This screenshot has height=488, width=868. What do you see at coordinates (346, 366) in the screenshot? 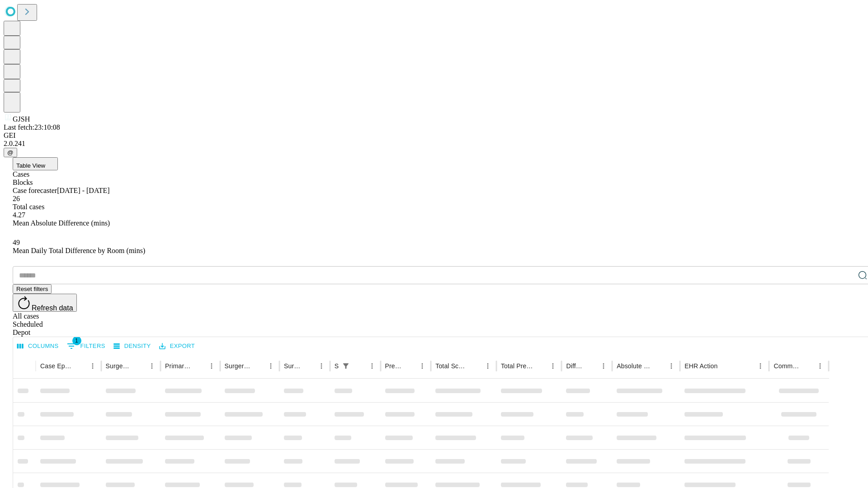
I see `div: 1 active filter` at bounding box center [346, 366].